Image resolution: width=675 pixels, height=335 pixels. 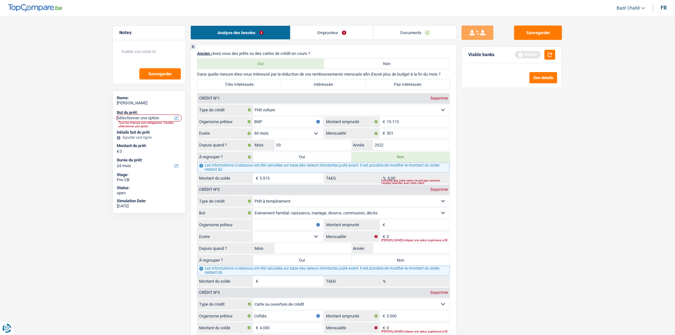 What do you see at coordinates (209, 293) in the screenshot?
I see `div: Crédit nº3` at bounding box center [209, 293].